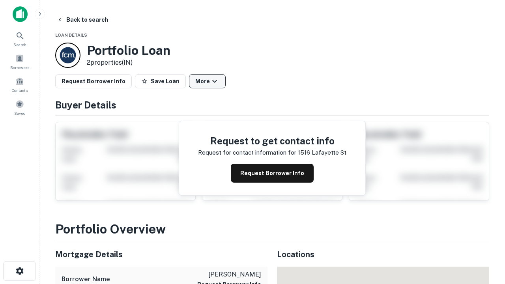 This screenshot has width=505, height=284. Describe the element at coordinates (160, 81) in the screenshot. I see `button: Save Loan` at that location.